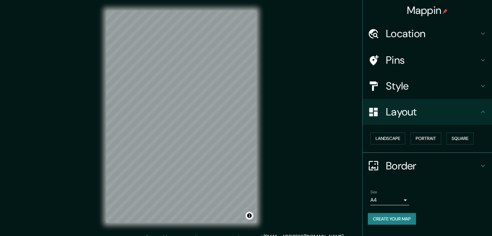 The image size is (492, 236). I want to click on canvas: Map, so click(181, 116).